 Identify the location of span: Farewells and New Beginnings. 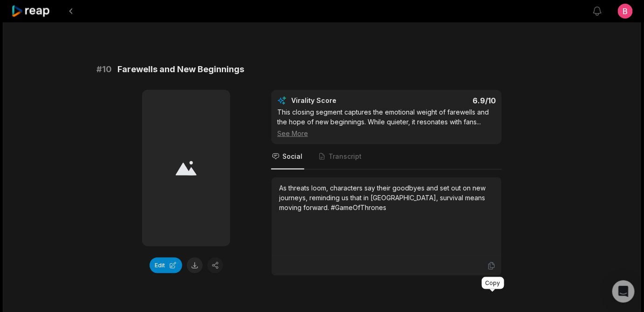
(181, 70).